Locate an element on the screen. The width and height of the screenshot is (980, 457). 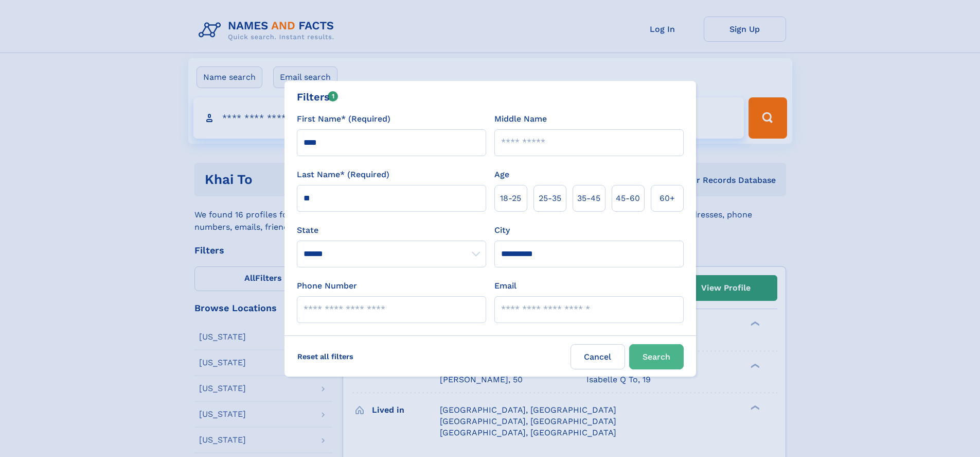
label: City is located at coordinates (502, 230).